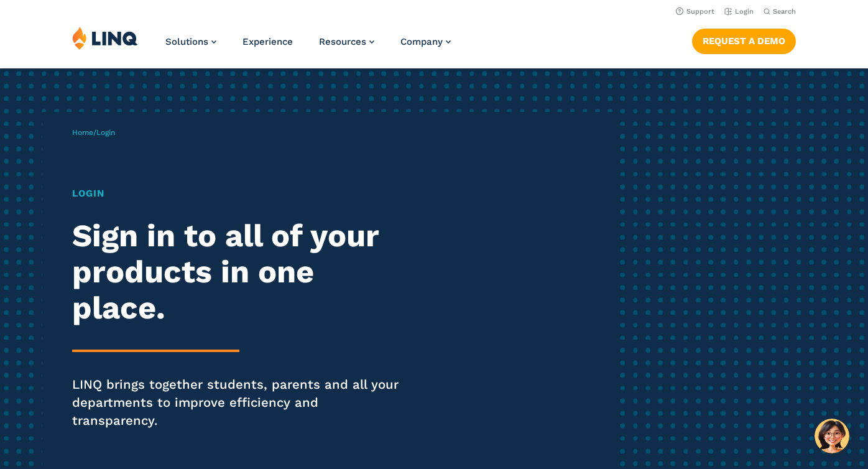 This screenshot has width=868, height=469. What do you see at coordinates (425, 41) in the screenshot?
I see `a: Company` at bounding box center [425, 41].